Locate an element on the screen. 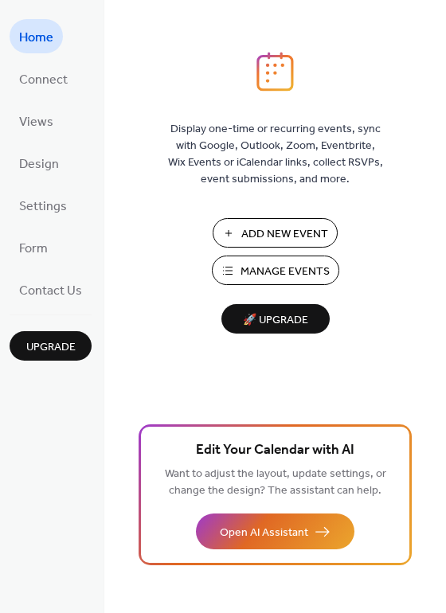 The height and width of the screenshot is (613, 446). a: Contact Us is located at coordinates (50, 289).